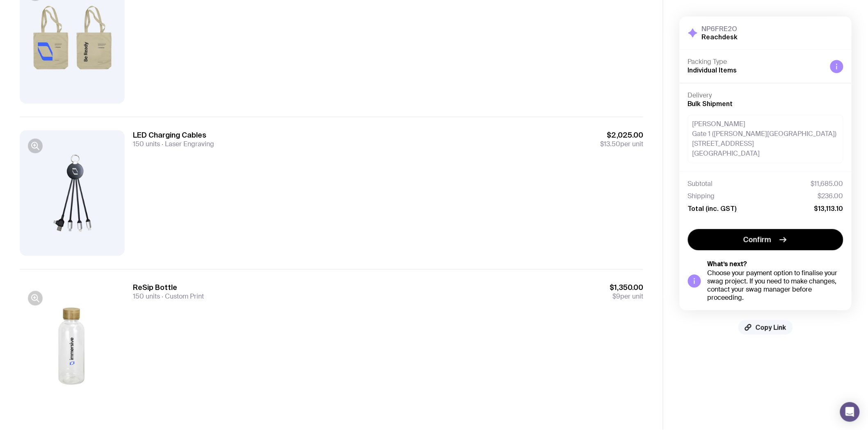  Describe the element at coordinates (831, 196) in the screenshot. I see `span: $236.00` at that location.